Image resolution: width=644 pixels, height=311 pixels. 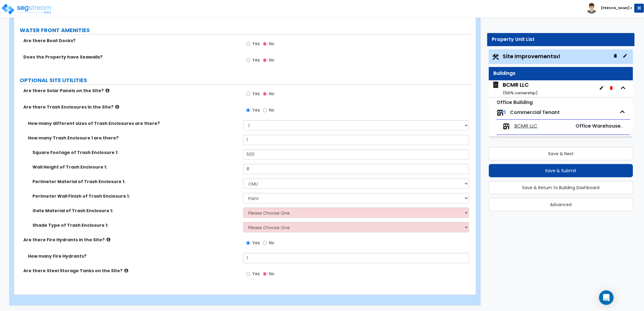 I want to click on img: Construction.png, so click(x=496, y=57).